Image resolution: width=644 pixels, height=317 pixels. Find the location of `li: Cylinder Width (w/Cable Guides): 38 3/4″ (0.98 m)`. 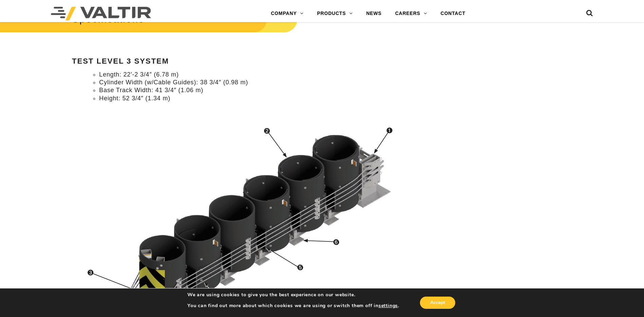

li: Cylinder Width (w/Cable Guides): 38 3/4″ (0.98 m) is located at coordinates (255, 82).